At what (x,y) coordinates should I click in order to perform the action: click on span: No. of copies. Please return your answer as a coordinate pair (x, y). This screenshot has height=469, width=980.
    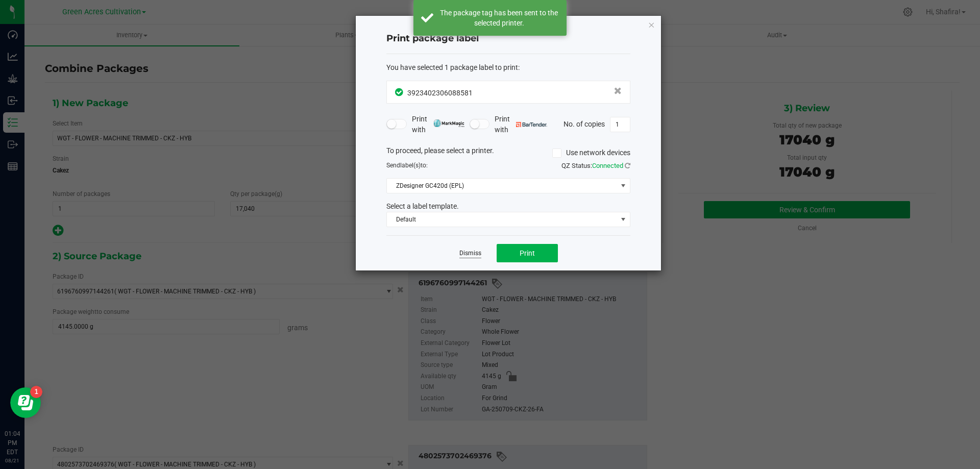
    Looking at the image, I should click on (584, 123).